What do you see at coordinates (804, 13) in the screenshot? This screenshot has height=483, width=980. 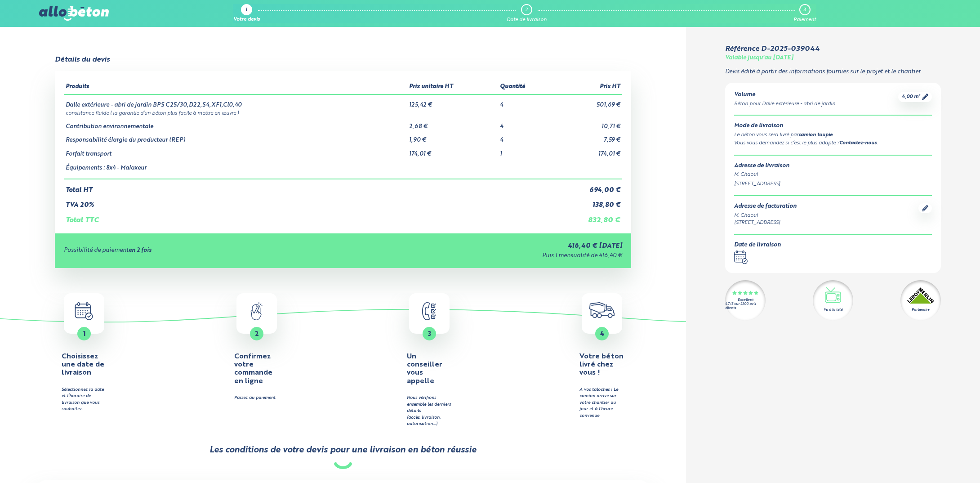 I see `a: 3 Paiement` at bounding box center [804, 13].